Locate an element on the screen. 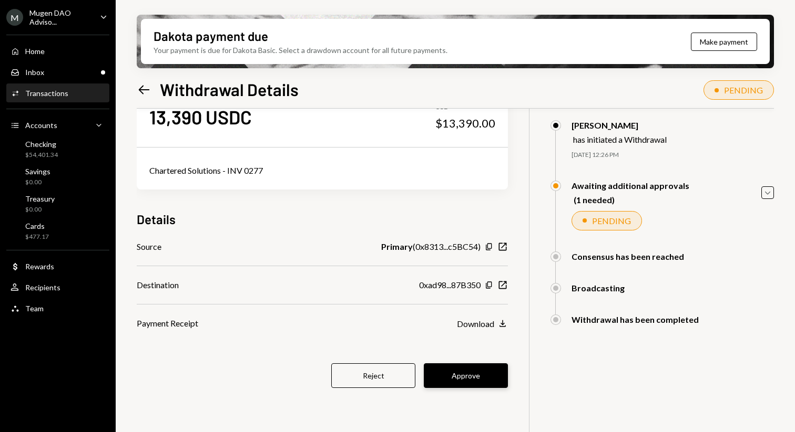  div: Consensus has been reached is located at coordinates (627, 256).